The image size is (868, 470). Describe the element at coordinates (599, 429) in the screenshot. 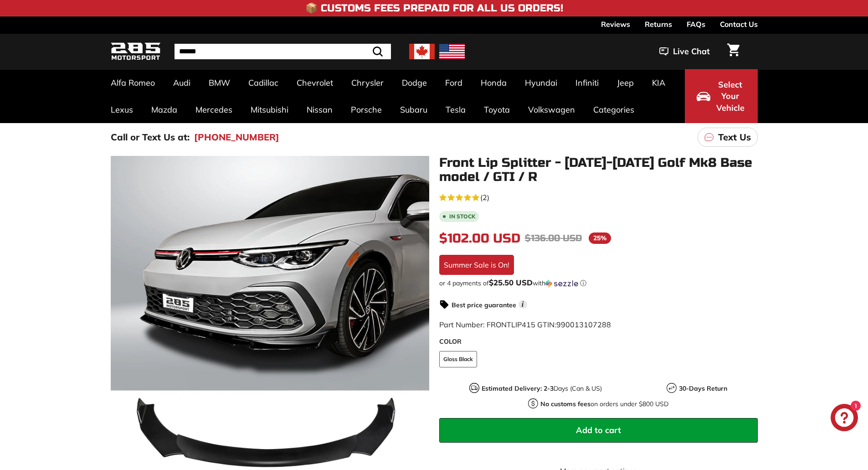

I see `span: Add to cart` at that location.